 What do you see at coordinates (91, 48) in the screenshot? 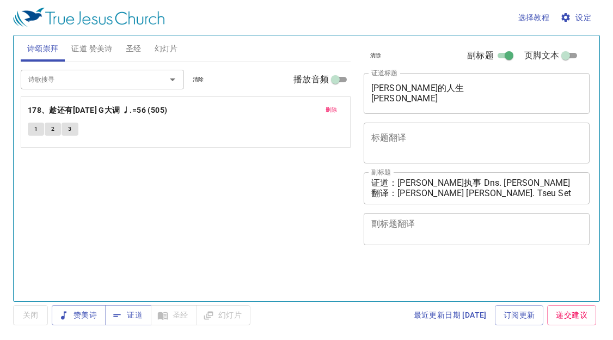
I see `span: 证道 赞美诗` at bounding box center [91, 48].